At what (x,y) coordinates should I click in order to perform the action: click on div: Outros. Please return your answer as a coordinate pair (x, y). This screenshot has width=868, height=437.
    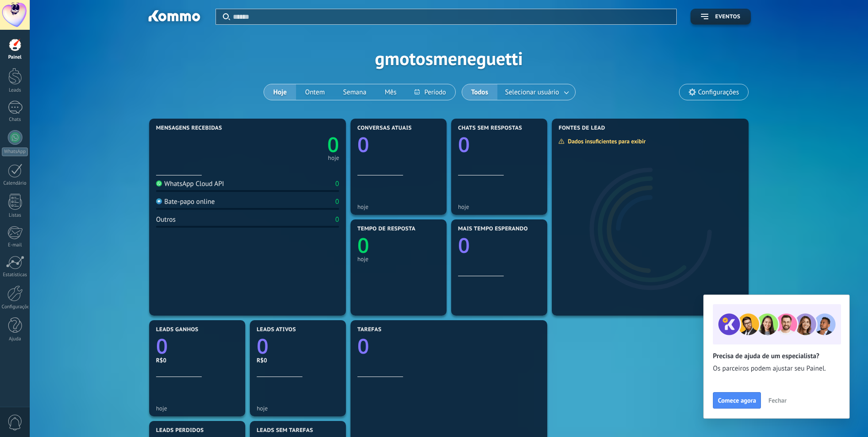
    Looking at the image, I should click on (166, 220).